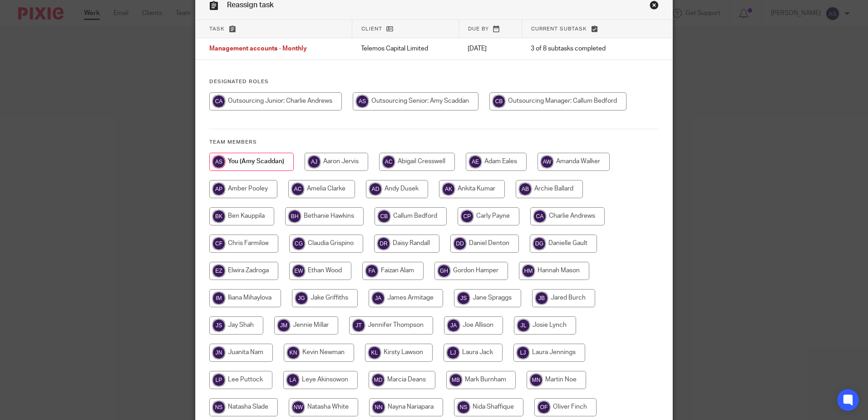  Describe the element at coordinates (258, 49) in the screenshot. I see `span: Management accounts - Monthly` at that location.